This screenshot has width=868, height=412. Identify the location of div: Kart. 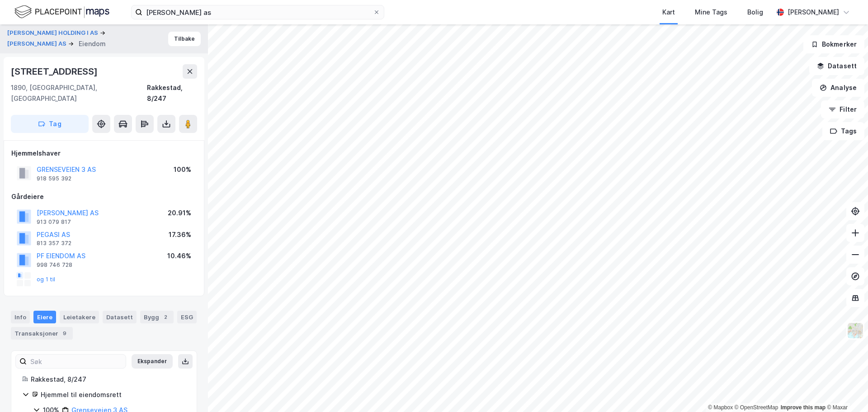
(668, 12).